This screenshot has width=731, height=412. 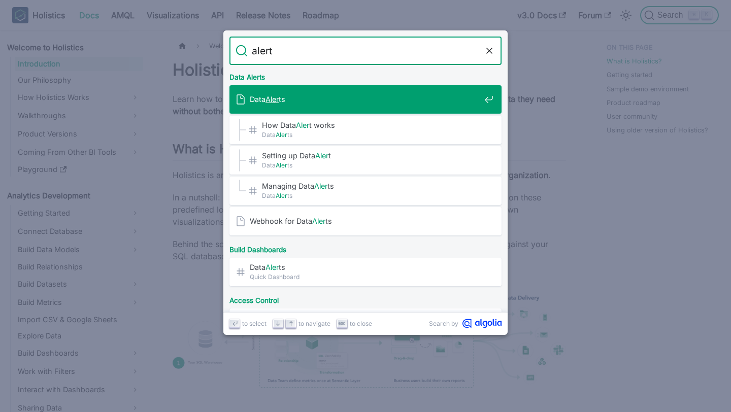 I want to click on svg: Arrow up, so click(x=291, y=323).